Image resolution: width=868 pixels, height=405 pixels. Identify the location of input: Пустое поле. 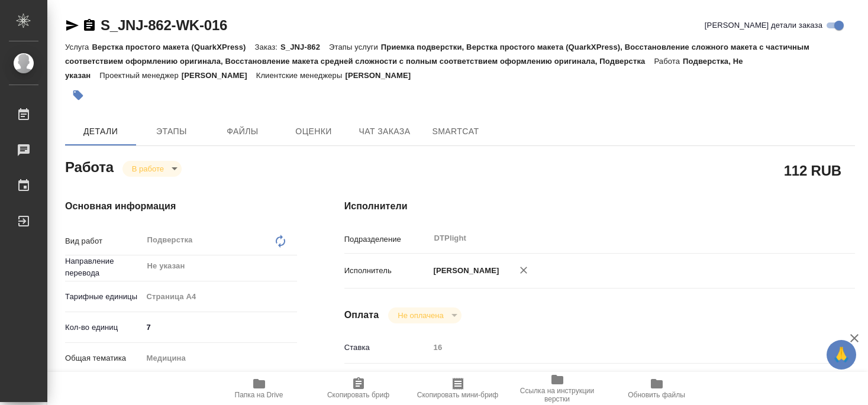
(621, 347).